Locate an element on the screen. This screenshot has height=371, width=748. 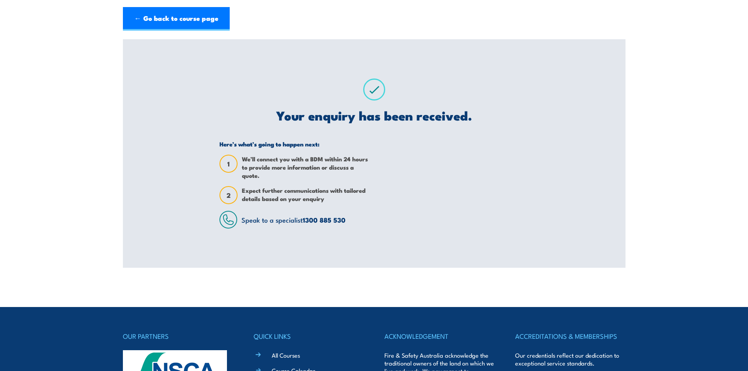
span: Speak to a specialist is located at coordinates (293, 220).